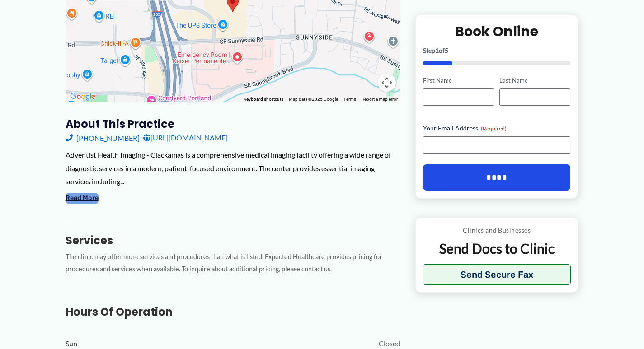 The image size is (644, 349). Describe the element at coordinates (83, 97) in the screenshot. I see `a: Open this area in Google Maps (opens a new window)` at that location.